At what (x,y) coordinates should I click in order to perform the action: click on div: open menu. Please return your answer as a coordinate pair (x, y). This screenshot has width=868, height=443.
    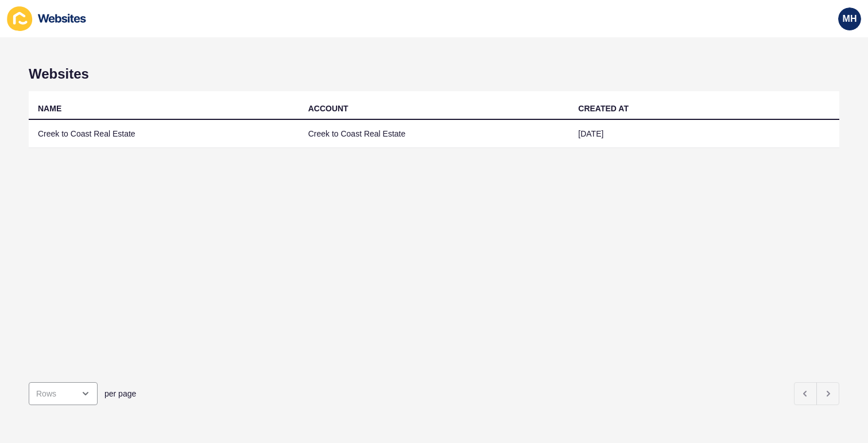
    Looking at the image, I should click on (63, 393).